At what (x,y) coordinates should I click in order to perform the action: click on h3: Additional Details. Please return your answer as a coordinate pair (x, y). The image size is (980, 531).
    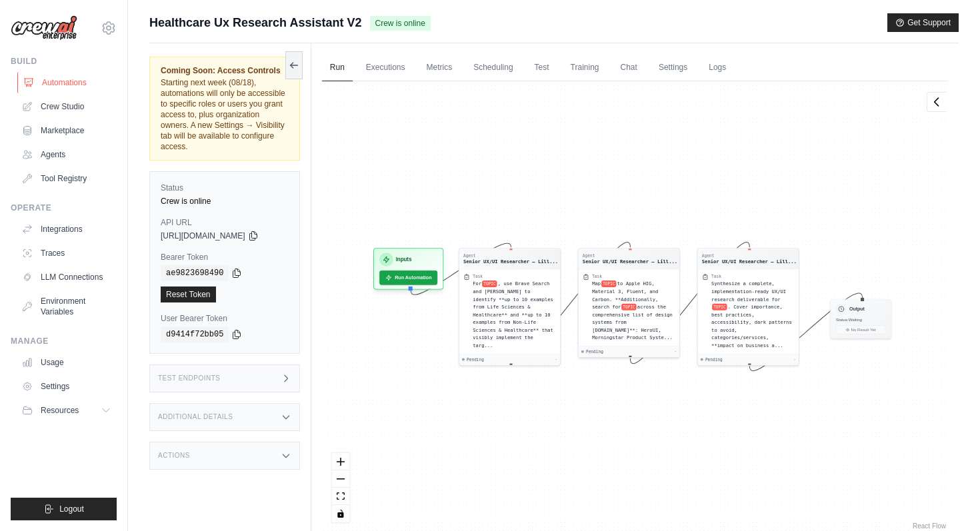
    Looking at the image, I should click on (196, 417).